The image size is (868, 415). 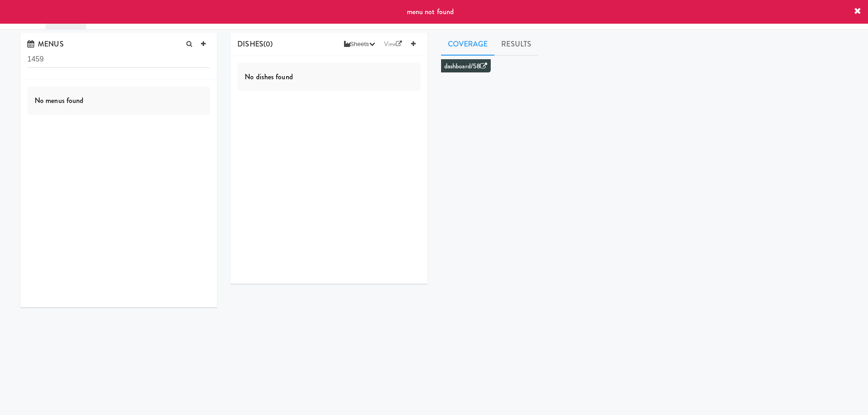 I want to click on div: No menus found, so click(x=118, y=100).